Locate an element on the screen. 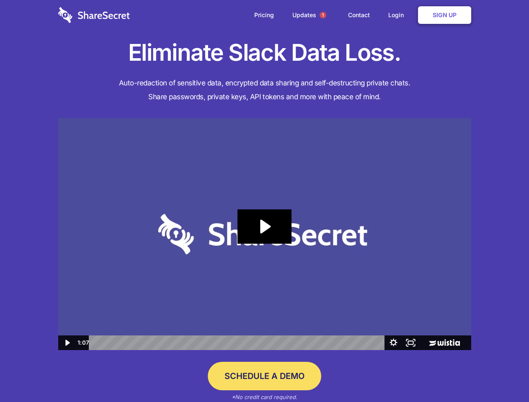  h1: Eliminate Slack Data Loss. is located at coordinates (265, 53).